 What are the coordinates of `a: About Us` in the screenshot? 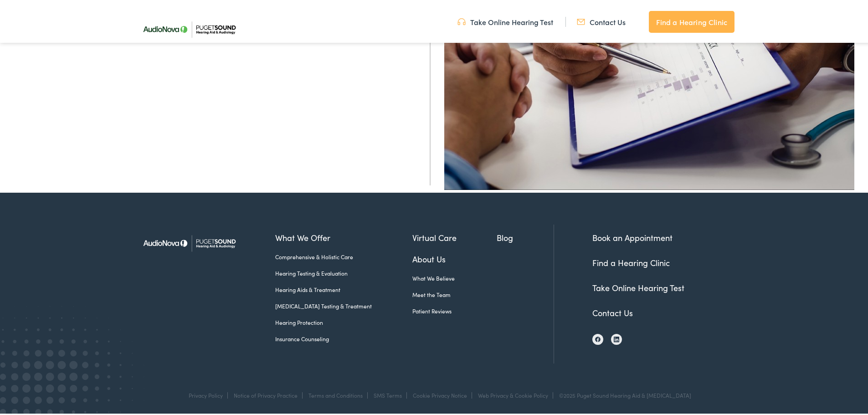 It's located at (455, 257).